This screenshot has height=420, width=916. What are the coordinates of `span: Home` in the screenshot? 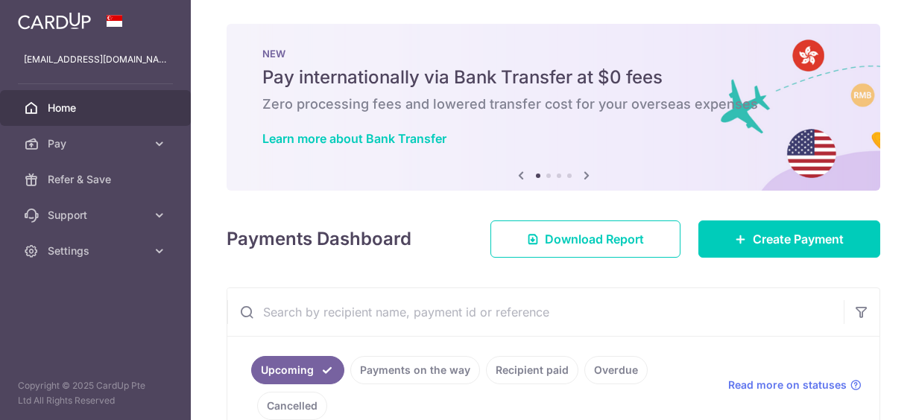 It's located at (97, 108).